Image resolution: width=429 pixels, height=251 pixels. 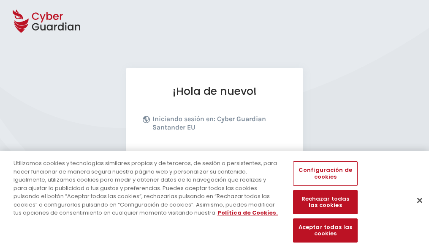 I want to click on a: Más información sobre su privacidad, se abre en una nueva pestaña, so click(x=248, y=212).